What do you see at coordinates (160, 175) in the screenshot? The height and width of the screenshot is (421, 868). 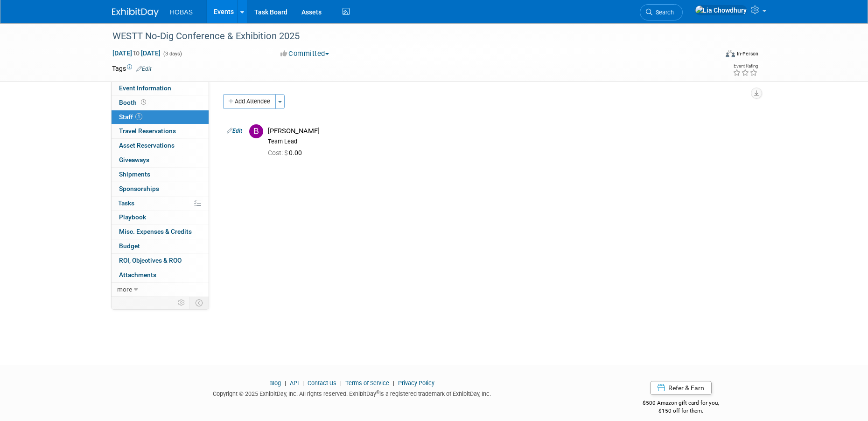 I see `a: Shipments` at bounding box center [160, 175].